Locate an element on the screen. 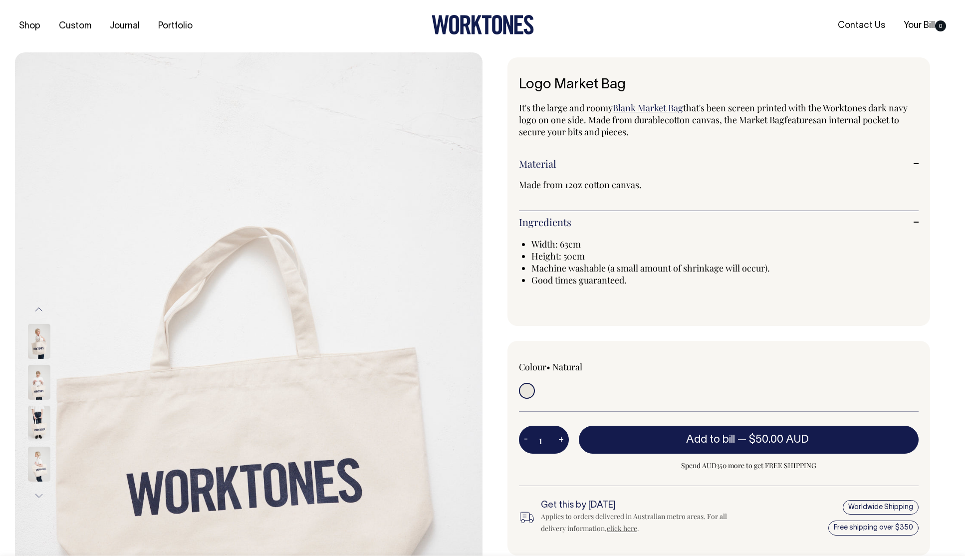 The height and width of the screenshot is (556, 965). span: Width: 63cm is located at coordinates (556, 244).